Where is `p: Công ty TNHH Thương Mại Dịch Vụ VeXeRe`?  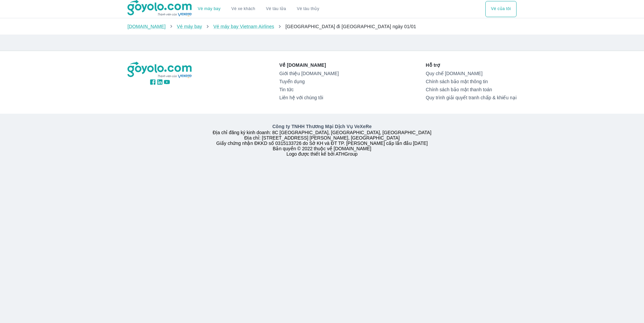
p: Công ty TNHH Thương Mại Dịch Vụ VeXeRe is located at coordinates (322, 126).